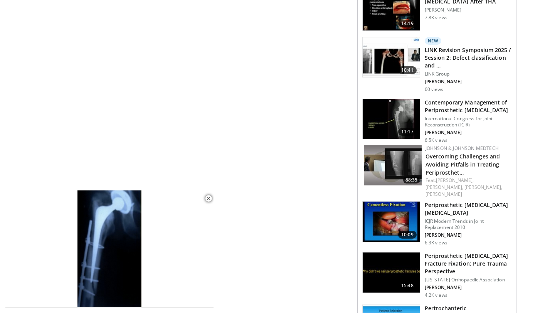 The image size is (555, 313). Describe the element at coordinates (408, 286) in the screenshot. I see `span: 15:48` at that location.